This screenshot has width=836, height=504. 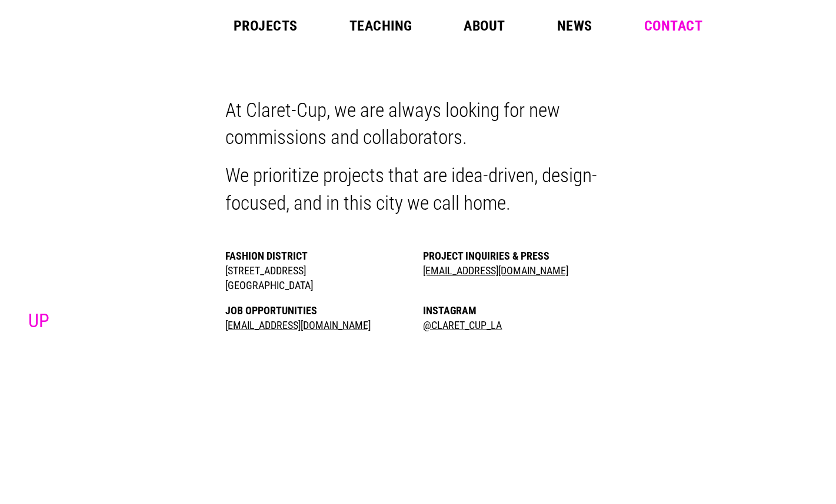 What do you see at coordinates (462, 325) in the screenshot?
I see `a: @claret_cup_LA` at bounding box center [462, 325].